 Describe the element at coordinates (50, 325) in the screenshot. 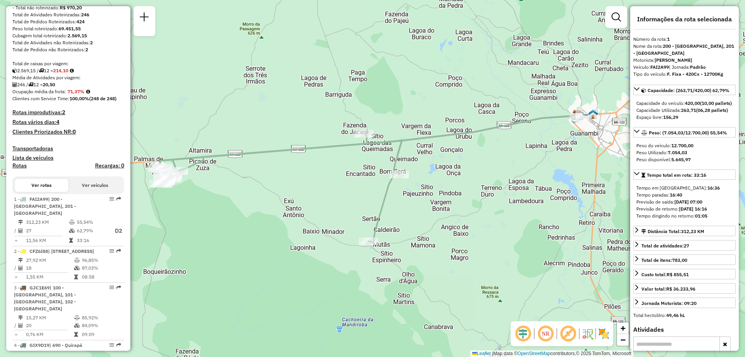

I see `td: 20` at that location.